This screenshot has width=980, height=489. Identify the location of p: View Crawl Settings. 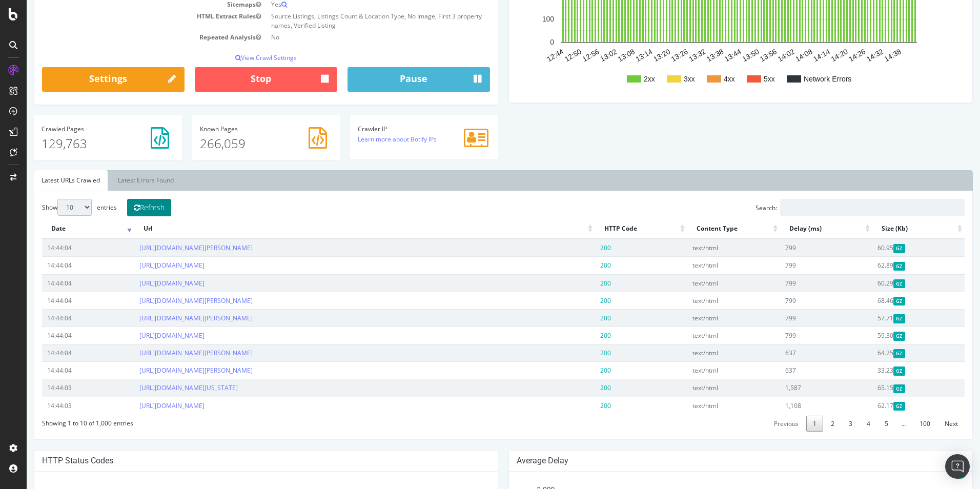
(240, 57).